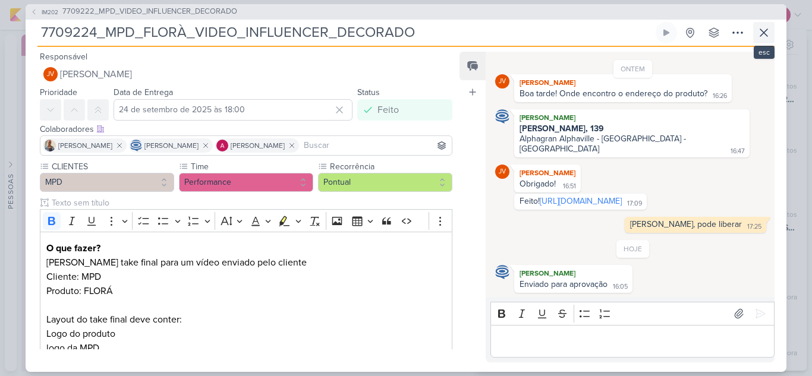  What do you see at coordinates (754, 227) in the screenshot?
I see `div: 17:25` at bounding box center [754, 227].